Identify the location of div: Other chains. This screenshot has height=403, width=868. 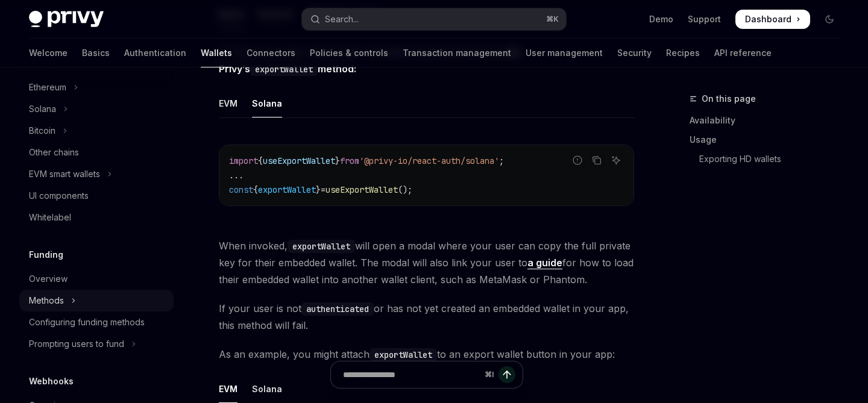
(54, 153).